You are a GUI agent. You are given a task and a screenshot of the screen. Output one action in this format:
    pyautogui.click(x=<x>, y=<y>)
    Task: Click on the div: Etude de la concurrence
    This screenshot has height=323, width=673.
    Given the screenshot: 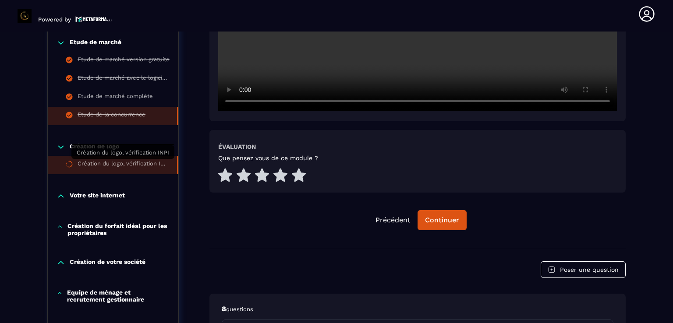 What is the action you would take?
    pyautogui.click(x=111, y=116)
    